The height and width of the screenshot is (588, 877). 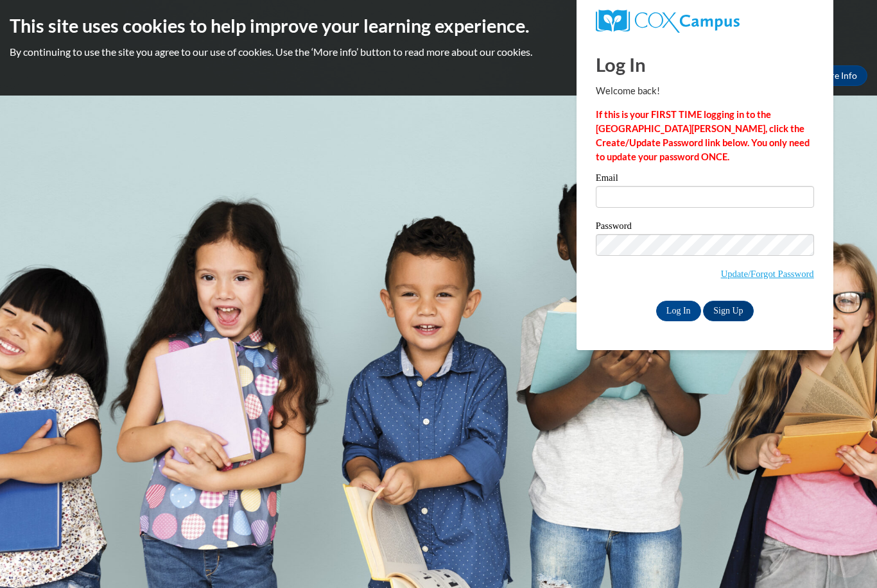 What do you see at coordinates (705, 91) in the screenshot?
I see `p: Welcome back!` at bounding box center [705, 91].